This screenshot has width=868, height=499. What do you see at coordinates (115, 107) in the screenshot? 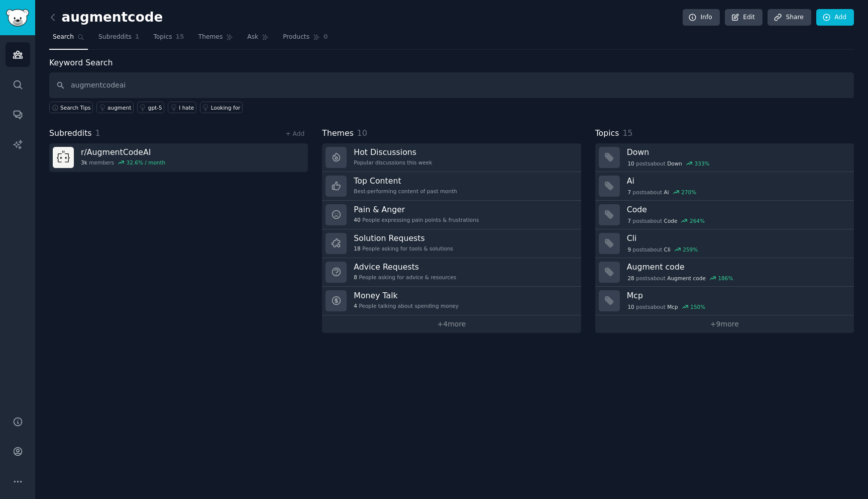
I see `a: augment` at bounding box center [115, 107].